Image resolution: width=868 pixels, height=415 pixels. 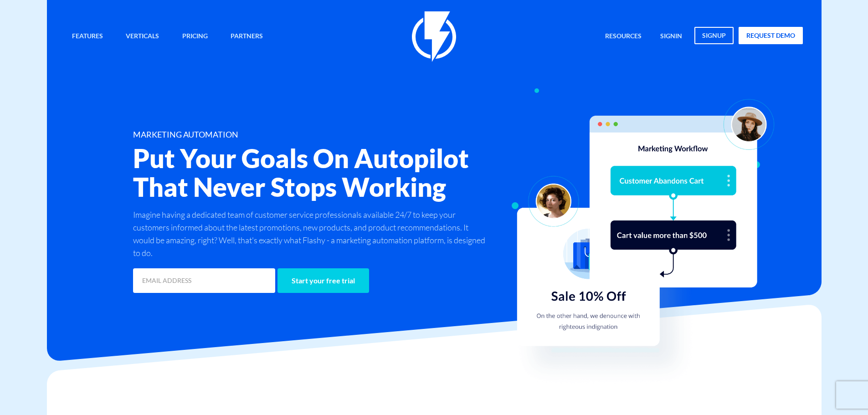 What do you see at coordinates (624, 36) in the screenshot?
I see `a: Resources` at bounding box center [624, 36].